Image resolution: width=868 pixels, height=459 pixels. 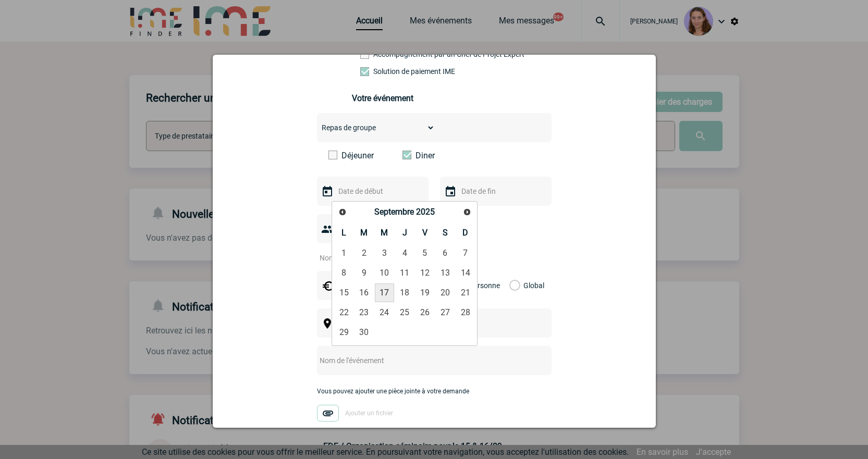 I want to click on span: Suivant, so click(x=467, y=212).